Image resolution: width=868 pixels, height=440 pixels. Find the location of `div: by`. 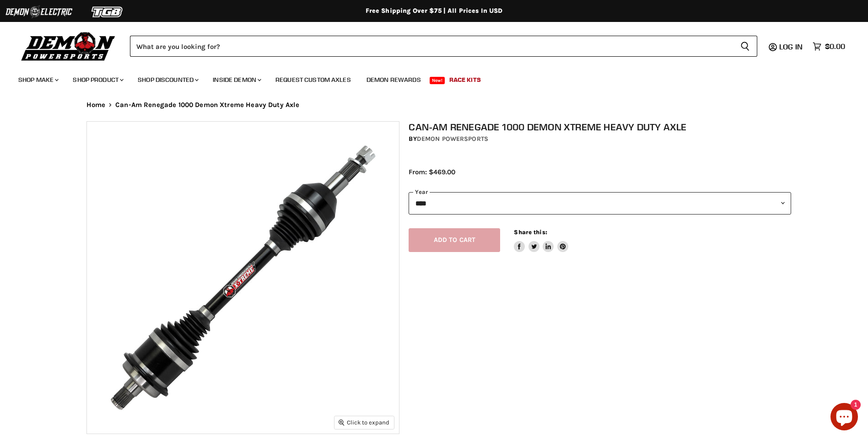

div: by is located at coordinates (600, 139).